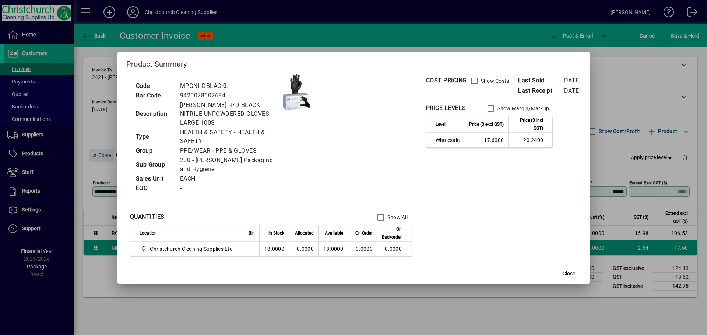 Image resolution: width=707 pixels, height=335 pixels. I want to click on td: EOQ, so click(154, 188).